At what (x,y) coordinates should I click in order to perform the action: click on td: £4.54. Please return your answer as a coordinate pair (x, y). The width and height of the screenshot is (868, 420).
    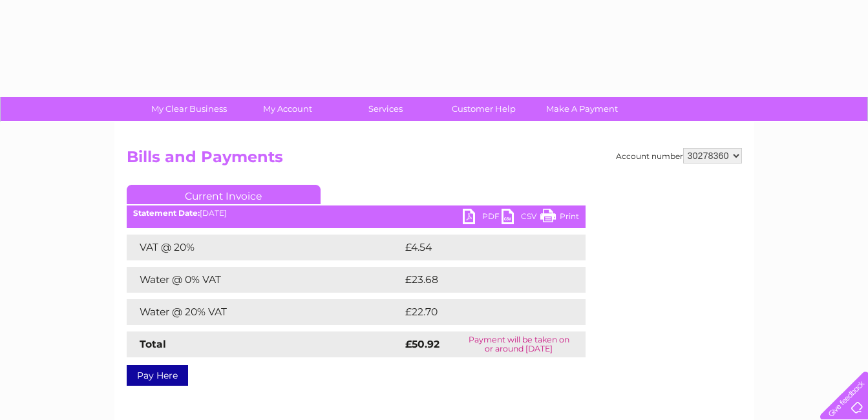
    Looking at the image, I should click on (478, 248).